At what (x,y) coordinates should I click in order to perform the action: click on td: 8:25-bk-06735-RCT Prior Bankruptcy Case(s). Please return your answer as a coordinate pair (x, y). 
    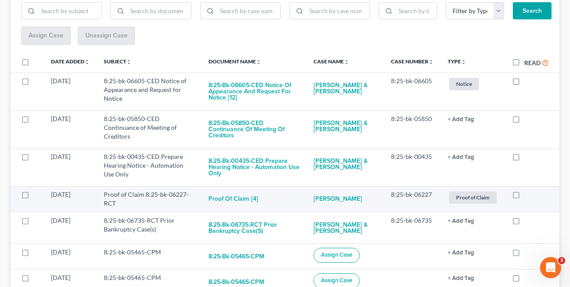
    Looking at the image, I should click on (149, 228).